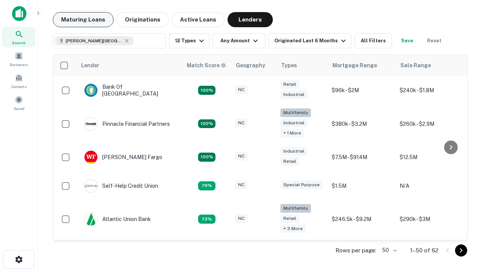  What do you see at coordinates (207, 157) in the screenshot?
I see `div: Matching Properties: 15, hasApolloMatch: undefined` at bounding box center [207, 157].